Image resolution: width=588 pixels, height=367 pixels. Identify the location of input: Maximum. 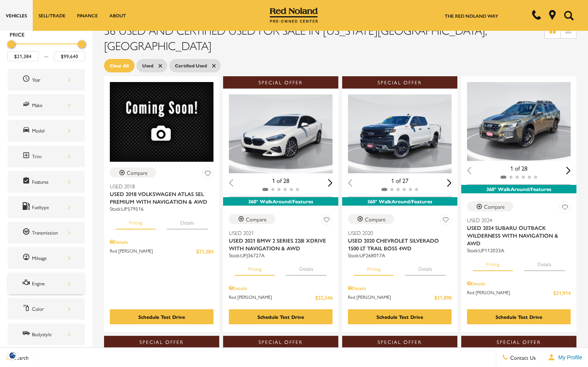
(69, 56).